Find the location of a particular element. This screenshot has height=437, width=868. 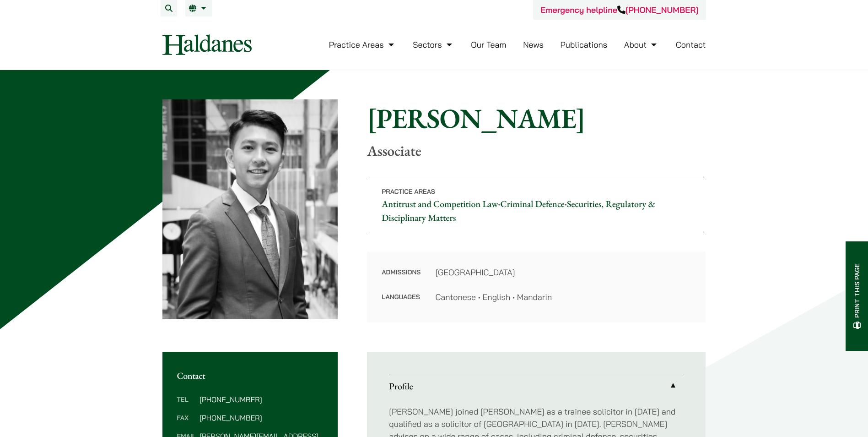

span: Practice Areas is located at coordinates (408, 192).